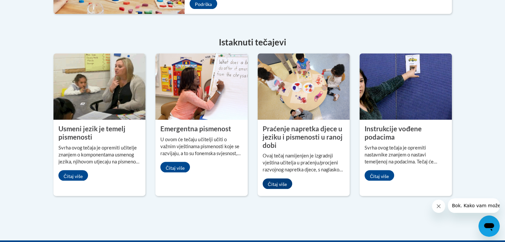 This screenshot has width=505, height=242. Describe the element at coordinates (304, 87) in the screenshot. I see `img: Praćenje napretka djece u jeziku i pismenosti u ranoj dobi` at that location.